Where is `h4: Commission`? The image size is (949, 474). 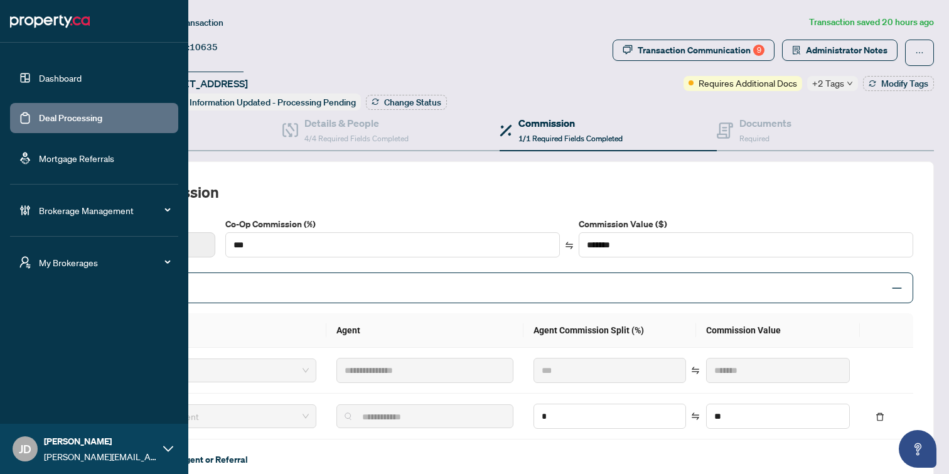
h4: Commission is located at coordinates (571, 123).